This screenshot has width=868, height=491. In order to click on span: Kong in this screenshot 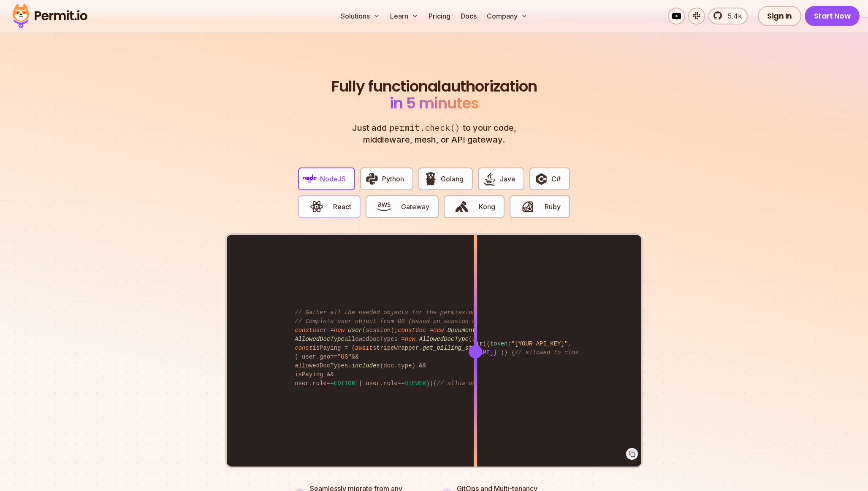, I will do `click(487, 207)`.